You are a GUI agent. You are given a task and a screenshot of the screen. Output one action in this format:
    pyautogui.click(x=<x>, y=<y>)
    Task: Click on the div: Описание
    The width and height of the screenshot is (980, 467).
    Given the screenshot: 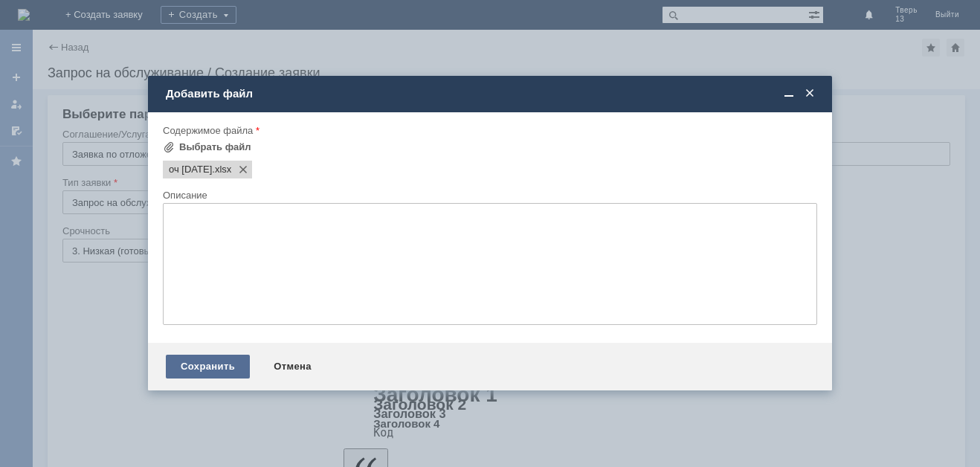 What is the action you would take?
    pyautogui.click(x=489, y=195)
    